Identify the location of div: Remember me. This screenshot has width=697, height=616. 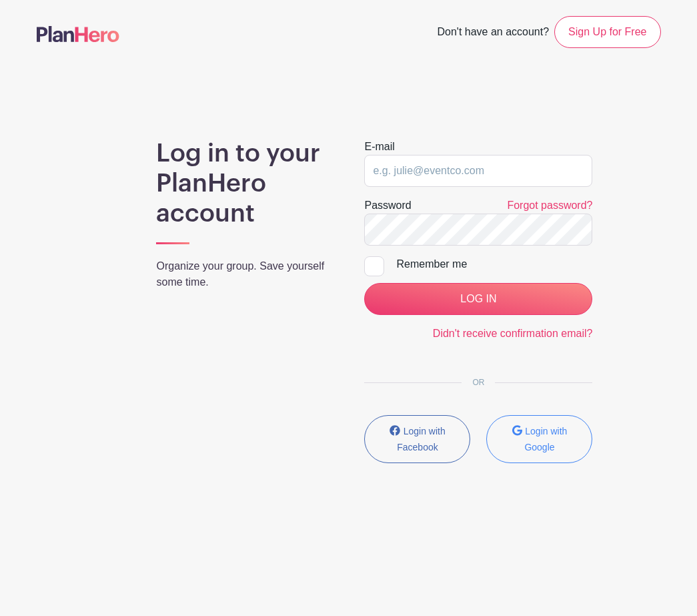
(494, 264).